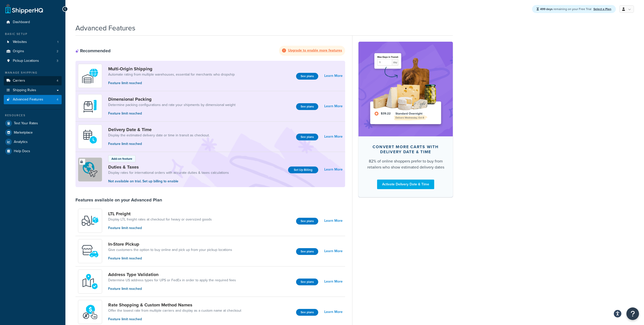 Image resolution: width=644 pixels, height=325 pixels. What do you see at coordinates (170, 250) in the screenshot?
I see `a: Give customers the option to buy online and pick up from your pickup locations` at bounding box center [170, 250].